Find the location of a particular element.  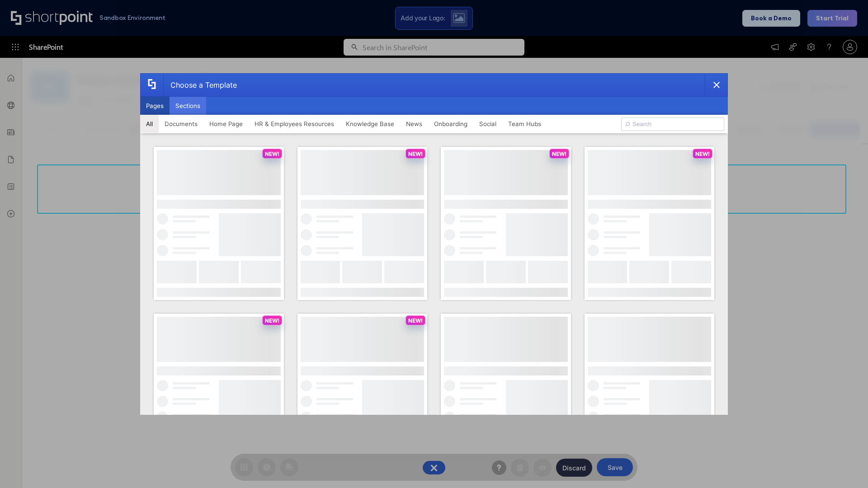

button: Knowledge Base is located at coordinates (369, 124).